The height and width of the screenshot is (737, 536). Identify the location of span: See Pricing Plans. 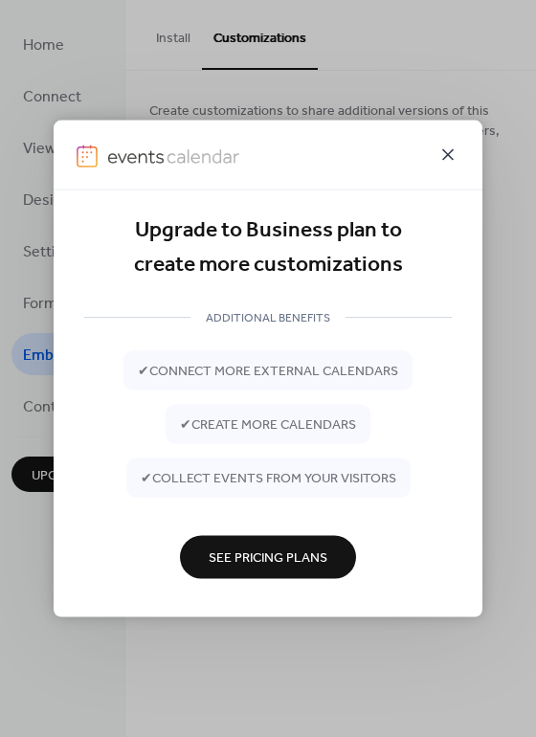
(268, 558).